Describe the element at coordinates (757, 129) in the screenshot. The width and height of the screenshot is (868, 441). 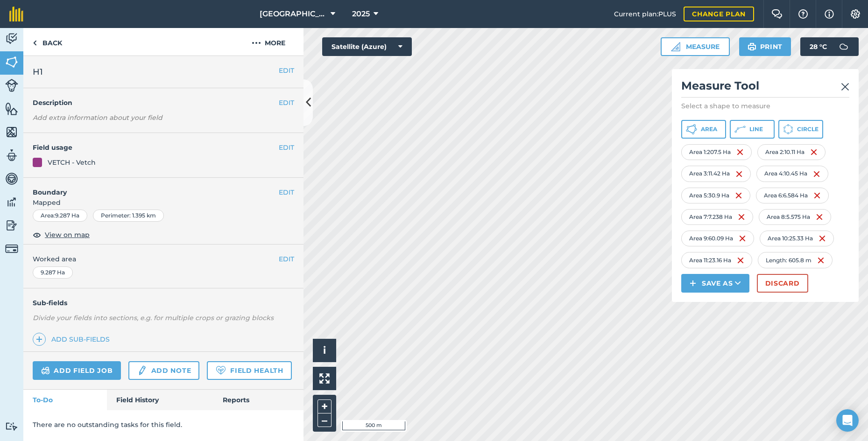
I see `span: Line` at that location.